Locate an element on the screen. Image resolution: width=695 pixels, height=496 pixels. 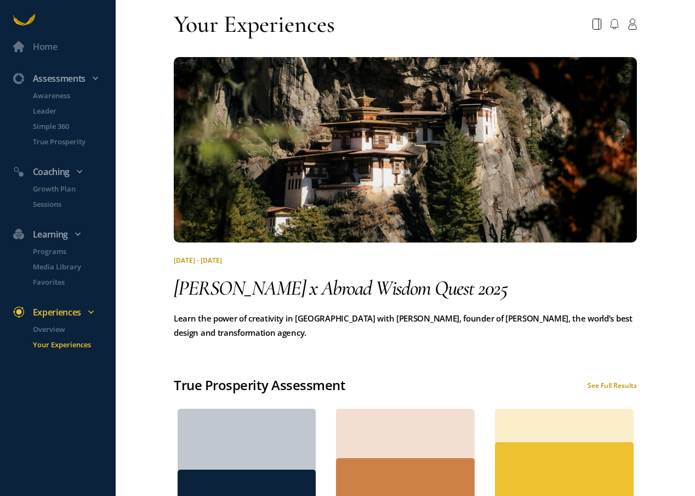
p: Awareness is located at coordinates (73, 95).